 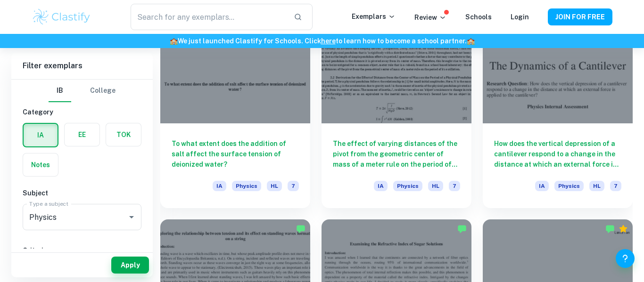 What do you see at coordinates (82, 91) in the screenshot?
I see `div: Filter type choice` at bounding box center [82, 91].